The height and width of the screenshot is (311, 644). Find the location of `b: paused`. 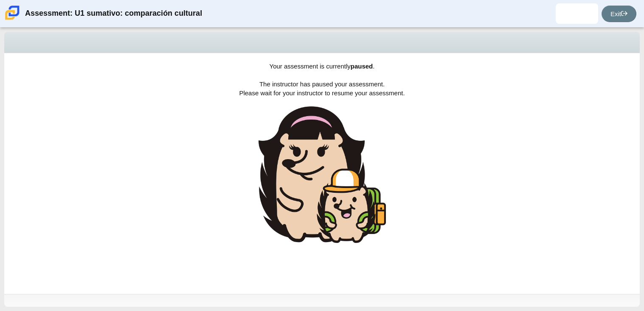

b: paused is located at coordinates (362, 66).